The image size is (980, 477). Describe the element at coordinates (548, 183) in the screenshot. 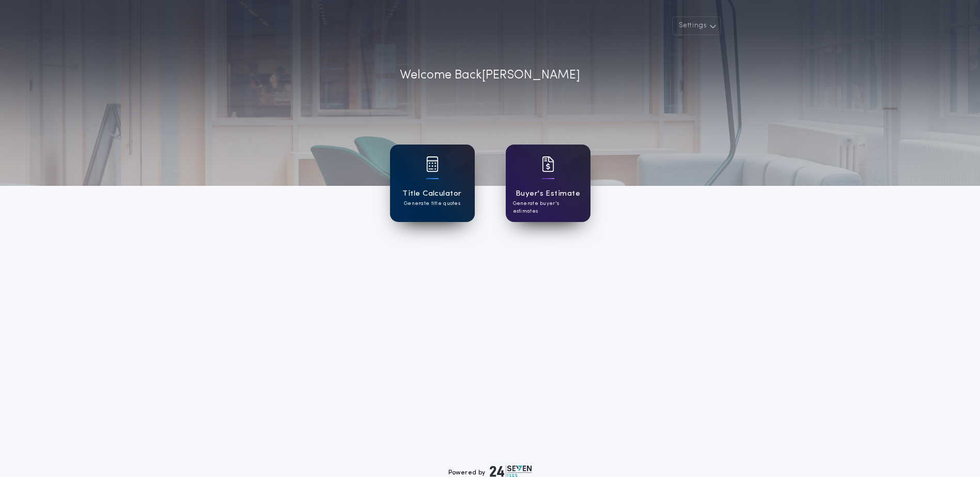

I see `a: card iconBuyer's EstimateGenerate buyer's estimates` at that location.